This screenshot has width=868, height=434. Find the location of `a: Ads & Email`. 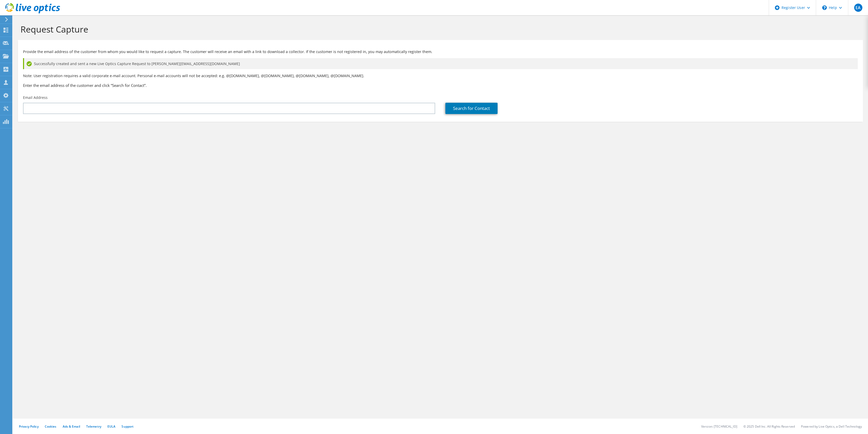

a: Ads & Email is located at coordinates (71, 426).